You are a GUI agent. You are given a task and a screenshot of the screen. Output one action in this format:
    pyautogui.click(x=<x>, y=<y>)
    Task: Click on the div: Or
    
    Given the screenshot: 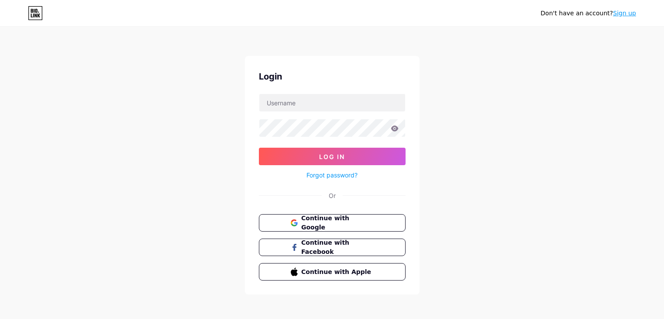 What is the action you would take?
    pyautogui.click(x=332, y=195)
    